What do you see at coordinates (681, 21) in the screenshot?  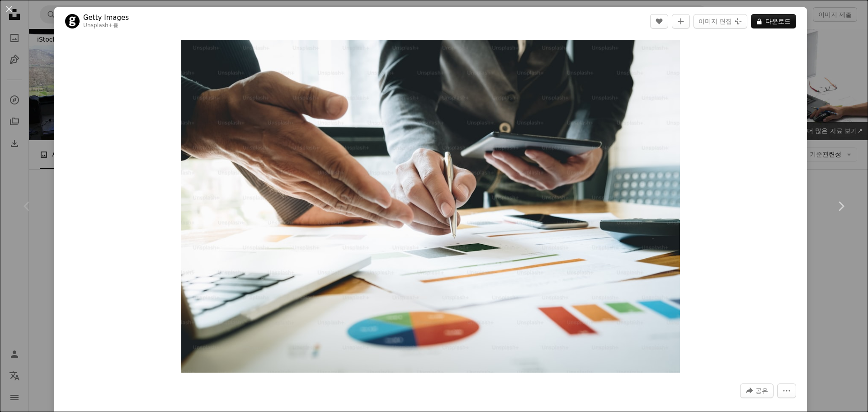 I see `button: 컬렉션에 추가` at bounding box center [681, 21].